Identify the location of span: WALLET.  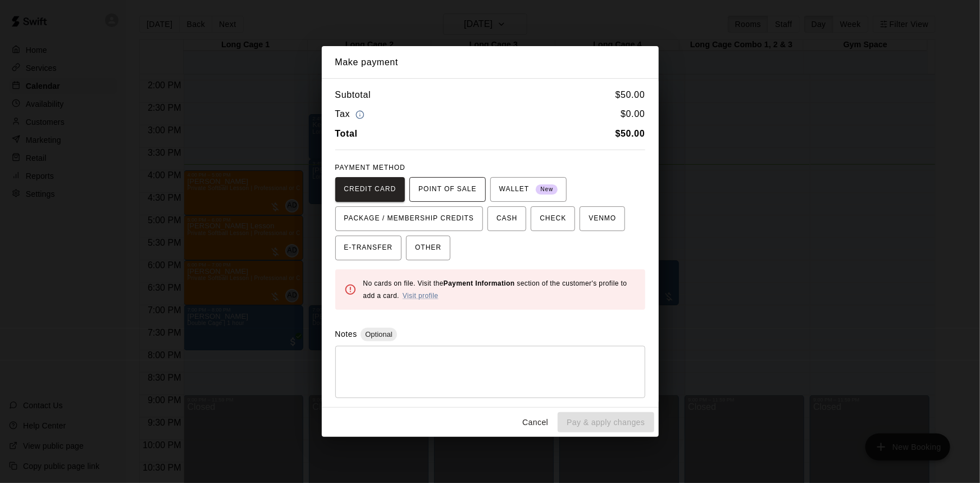
(528, 189).